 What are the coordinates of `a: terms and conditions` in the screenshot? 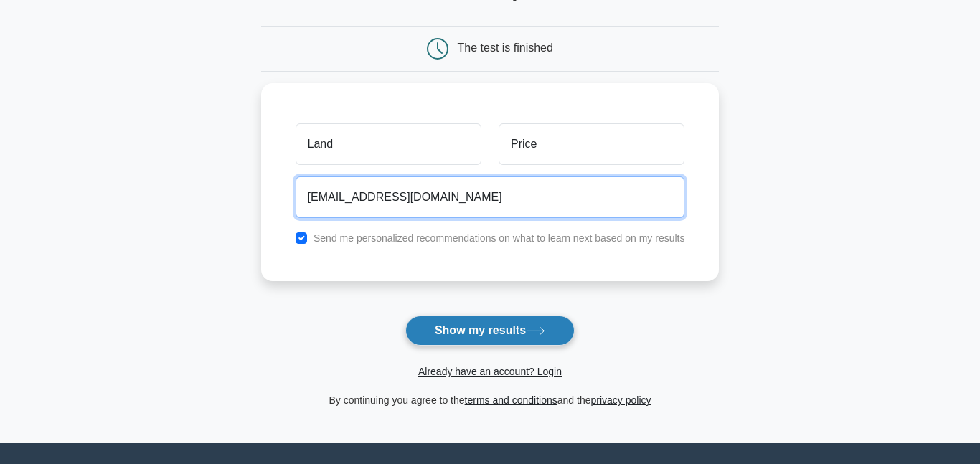 It's located at (511, 400).